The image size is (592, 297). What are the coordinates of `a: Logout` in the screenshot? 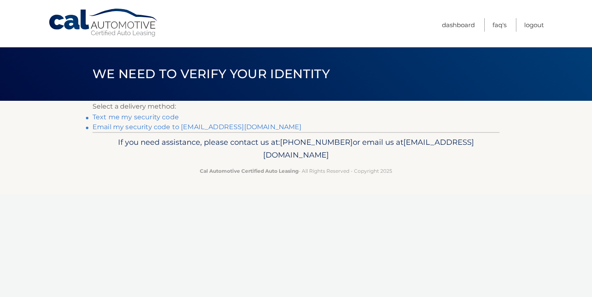 It's located at (534, 25).